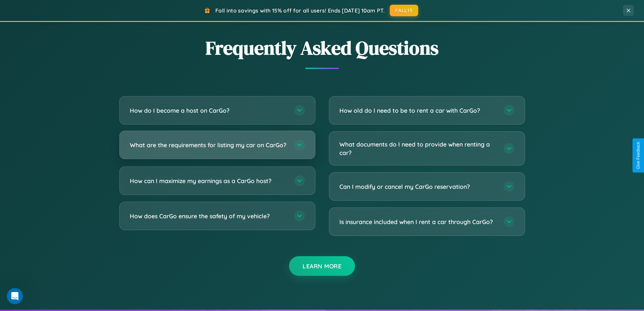  Describe the element at coordinates (209, 181) in the screenshot. I see `h3: How can I maximize my earnings as a CarGo host?` at that location.